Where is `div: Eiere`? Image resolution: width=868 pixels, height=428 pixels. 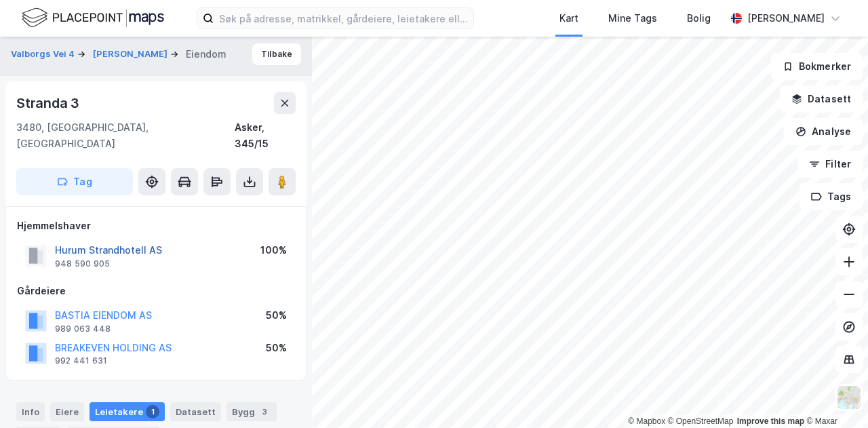
div: Eiere is located at coordinates (67, 412).